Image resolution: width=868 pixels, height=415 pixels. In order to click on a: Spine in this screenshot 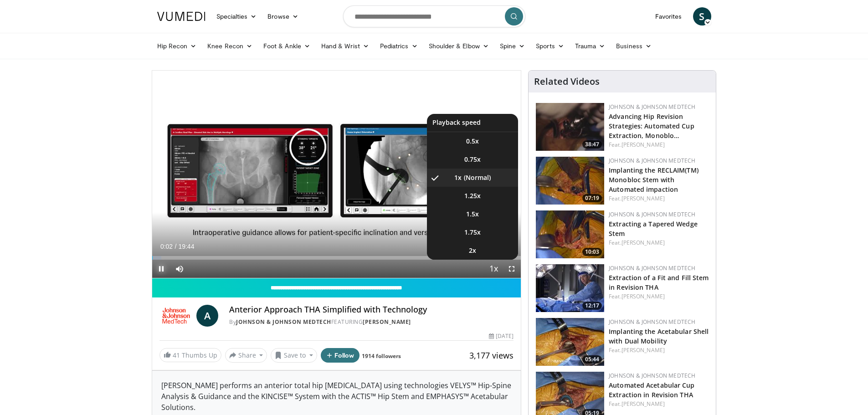, I will do `click(513, 46)`.